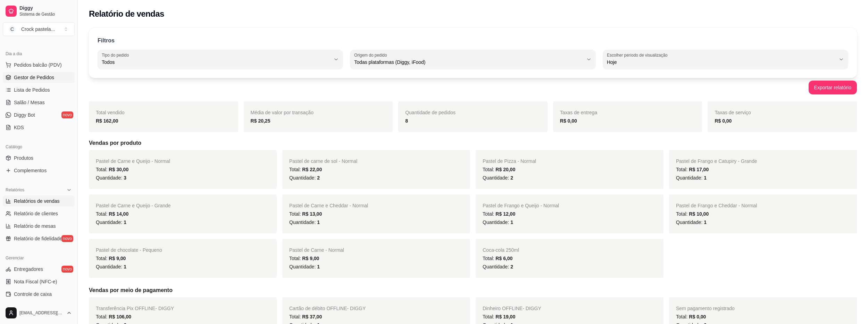 Image resolution: width=868 pixels, height=324 pixels. Describe the element at coordinates (38, 65) in the screenshot. I see `span: Pedidos balcão (PDV)` at that location.